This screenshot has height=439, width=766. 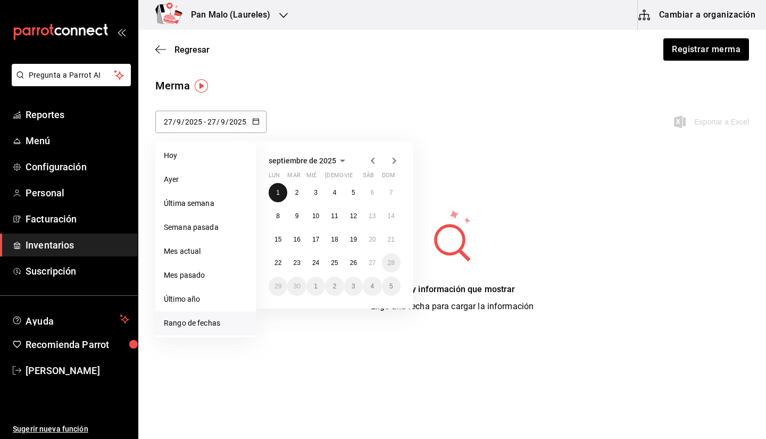 What do you see at coordinates (356, 177) in the screenshot?
I see `abbr: jueves` at bounding box center [356, 177].